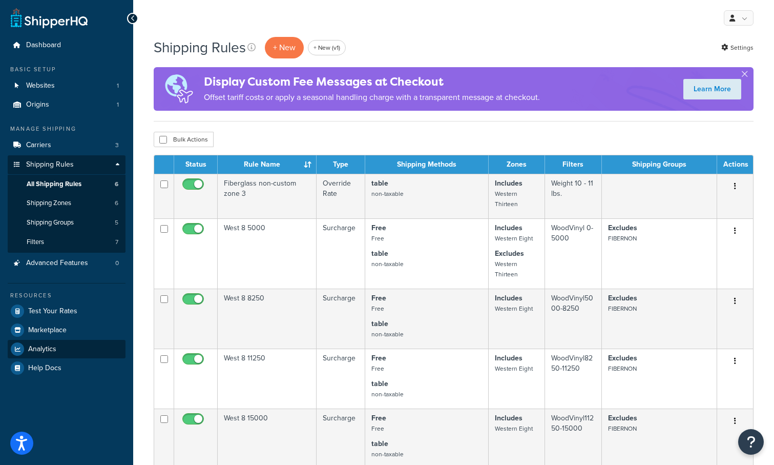 Image resolution: width=774 pixels, height=465 pixels. What do you see at coordinates (35, 242) in the screenshot?
I see `span: Filters` at bounding box center [35, 242].